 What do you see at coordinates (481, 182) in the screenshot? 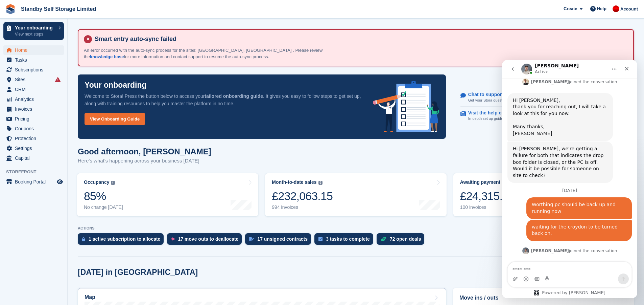
I see `div: Awaiting payment` at bounding box center [481, 182].